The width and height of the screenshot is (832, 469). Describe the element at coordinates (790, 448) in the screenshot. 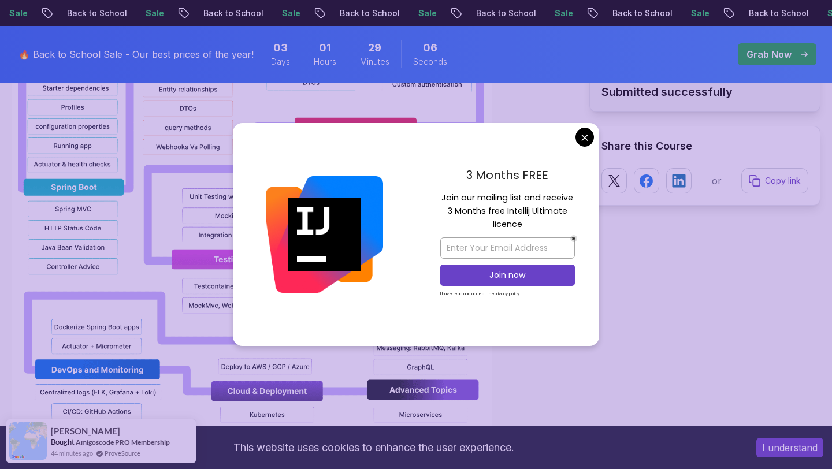

I see `button: Accept cookies` at that location.